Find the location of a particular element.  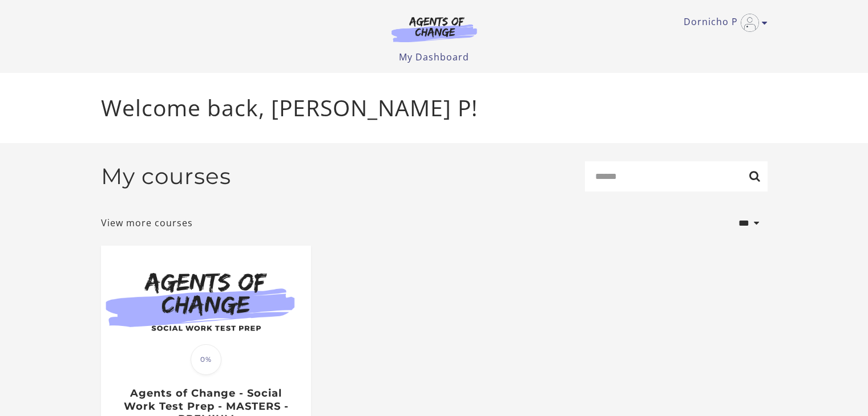

a: View more courses is located at coordinates (146, 223).